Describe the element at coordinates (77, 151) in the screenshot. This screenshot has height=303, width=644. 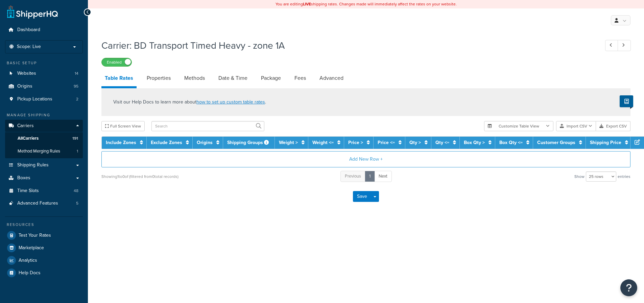
I see `span: 1` at that location.